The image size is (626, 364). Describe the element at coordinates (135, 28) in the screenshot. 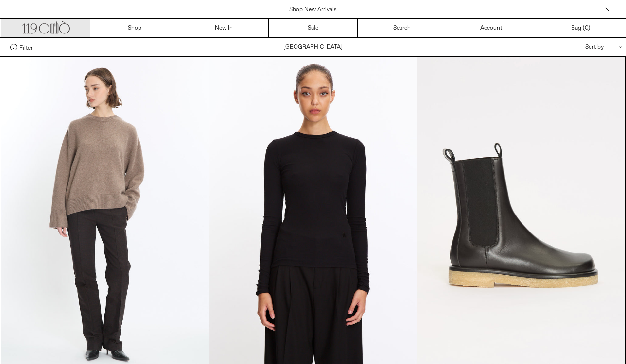

I see `a: Shop` at that location.